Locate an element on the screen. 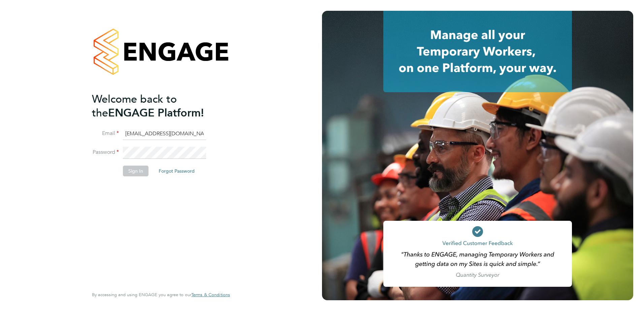 This screenshot has width=644, height=311. label: Email is located at coordinates (105, 133).